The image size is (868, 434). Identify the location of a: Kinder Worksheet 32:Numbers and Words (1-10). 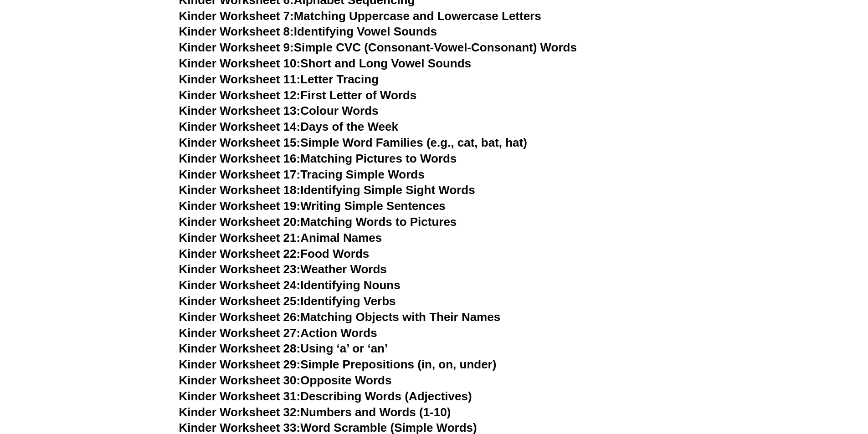
(315, 412).